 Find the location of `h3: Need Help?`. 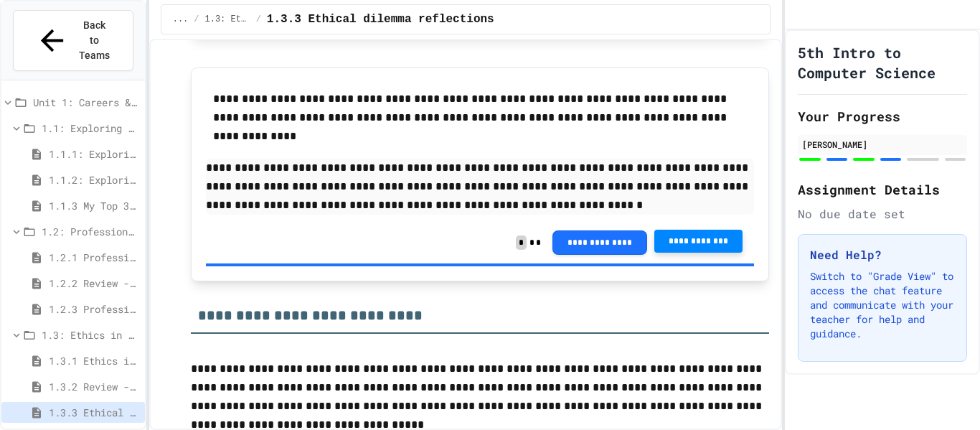

h3: Need Help? is located at coordinates (883, 255).